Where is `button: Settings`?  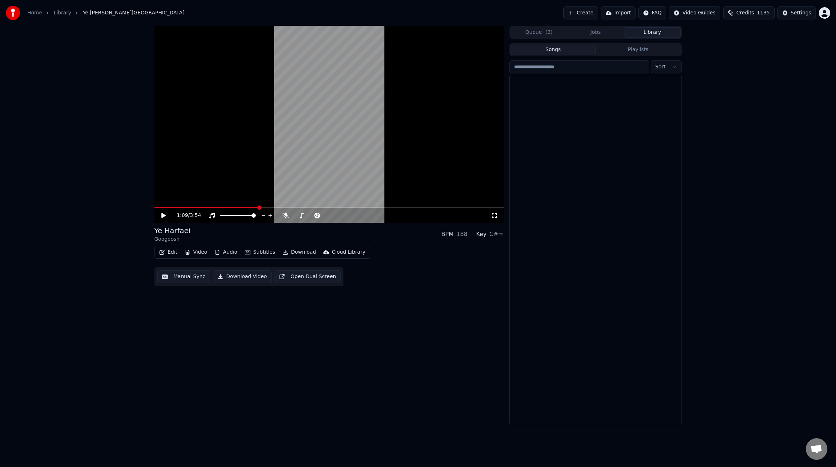
button: Settings is located at coordinates (797, 13).